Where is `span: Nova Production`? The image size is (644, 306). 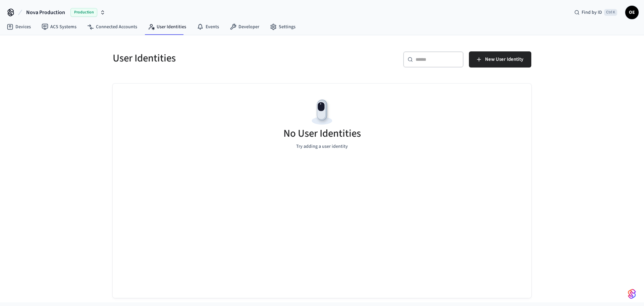
span: Nova Production is located at coordinates (46, 12).